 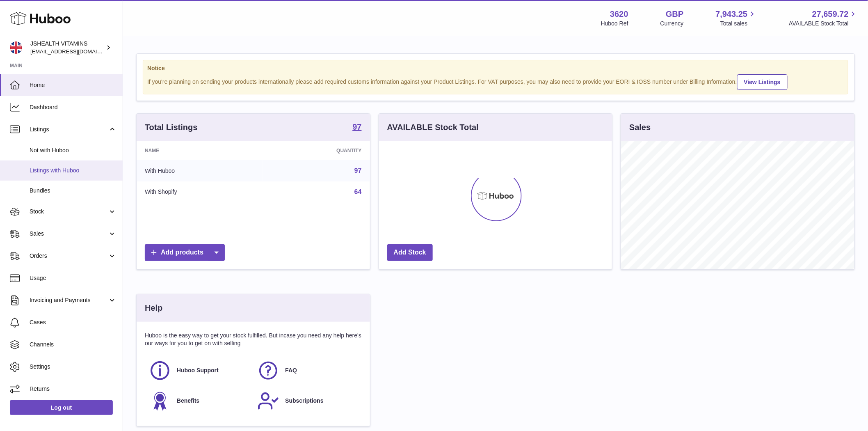 What do you see at coordinates (831, 14) in the screenshot?
I see `span: 27,659.72` at bounding box center [831, 14].